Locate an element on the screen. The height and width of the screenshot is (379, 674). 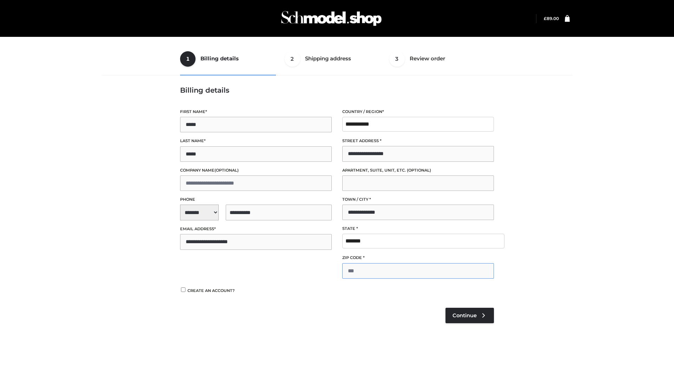
img: Schmodel Admin 964 is located at coordinates (331, 18).